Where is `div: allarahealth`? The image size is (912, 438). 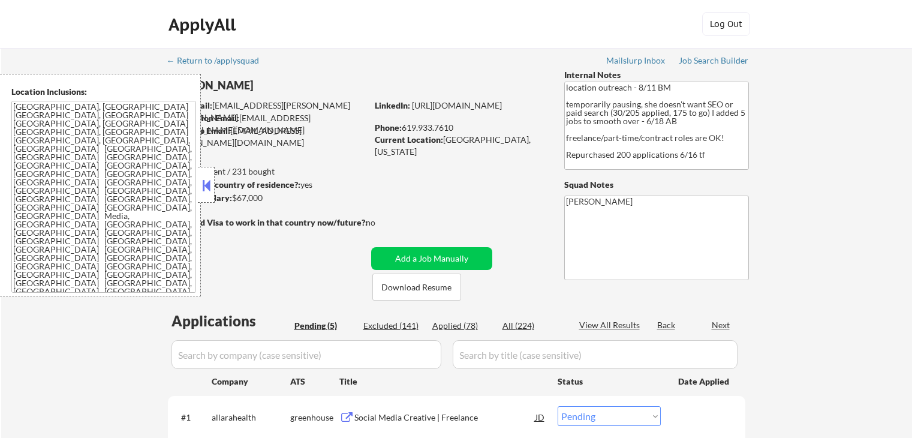 div: allarahealth is located at coordinates (251, 417).